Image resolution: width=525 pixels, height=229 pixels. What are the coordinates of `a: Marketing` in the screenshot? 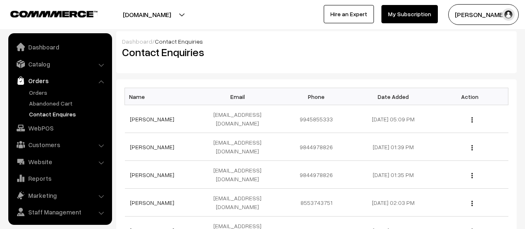 It's located at (60, 195).